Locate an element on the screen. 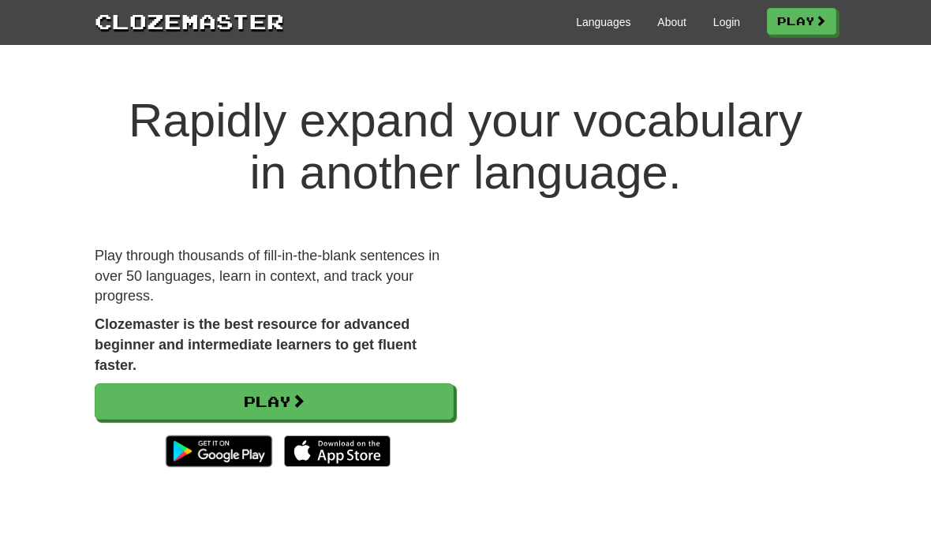 The image size is (931, 560). img: Get it on Google Play is located at coordinates (219, 451).